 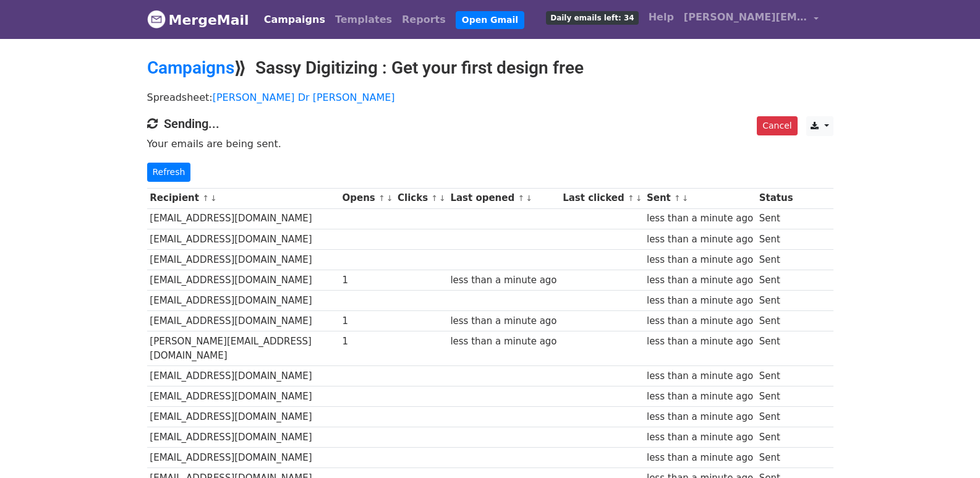 I want to click on a: MergeMail, so click(x=198, y=20).